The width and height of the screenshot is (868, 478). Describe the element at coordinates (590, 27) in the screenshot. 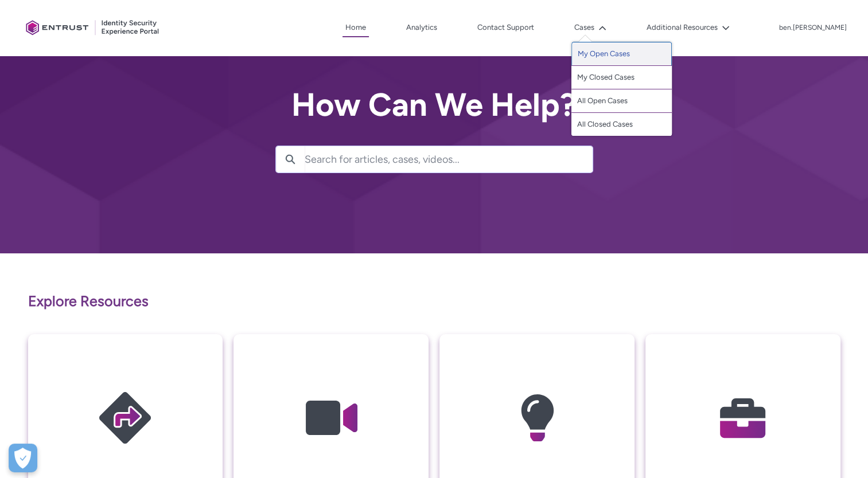

I see `button: Cases` at that location.